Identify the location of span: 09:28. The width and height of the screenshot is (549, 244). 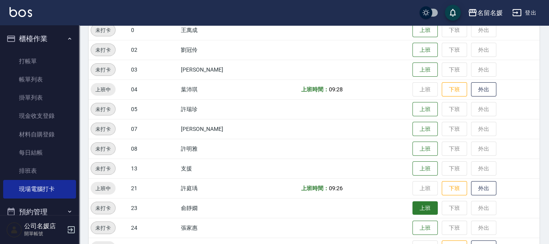
(336, 90).